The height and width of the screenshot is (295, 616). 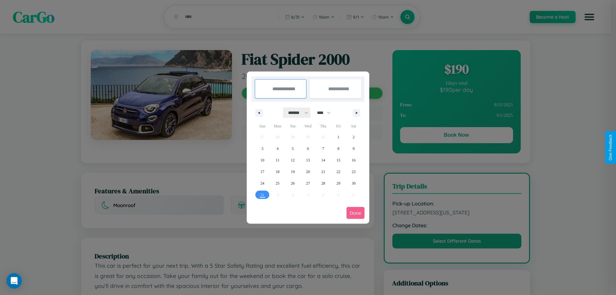 What do you see at coordinates (353, 137) in the screenshot?
I see `button: 2` at bounding box center [353, 137].